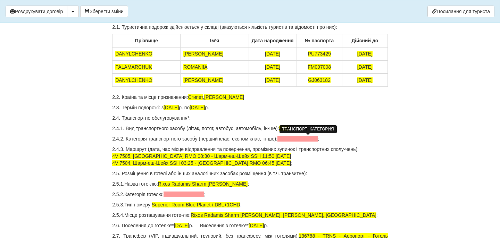 The image size is (500, 238). What do you see at coordinates (250, 226) in the screenshot?
I see `p: 2.6. Поселення до готелю** р. Виселення з готелю** р.` at bounding box center [250, 226].